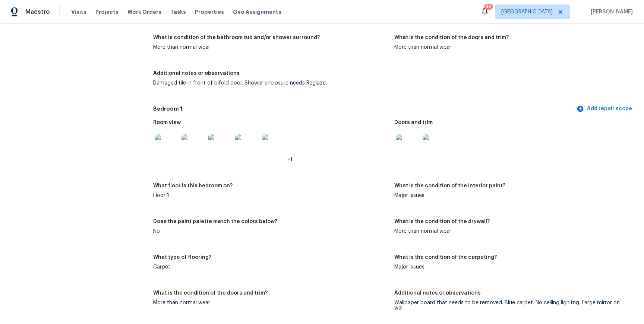  What do you see at coordinates (270, 232) in the screenshot?
I see `div: No` at bounding box center [270, 232].